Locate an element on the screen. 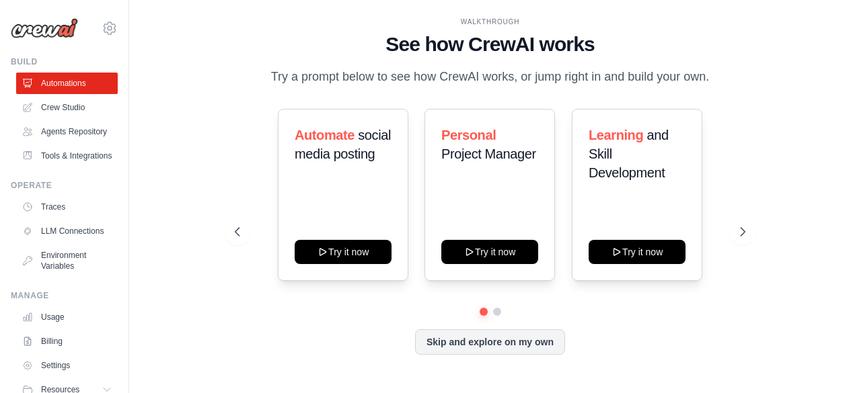 The width and height of the screenshot is (851, 393). h1: See how CrewAI works is located at coordinates (490, 44).